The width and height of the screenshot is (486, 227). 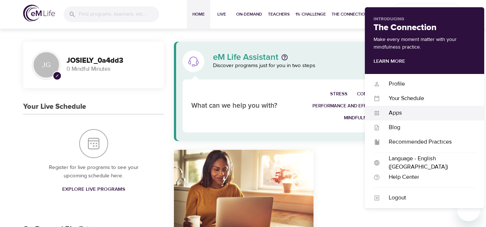 What do you see at coordinates (428, 142) in the screenshot?
I see `div: Recommended Practices` at bounding box center [428, 142].